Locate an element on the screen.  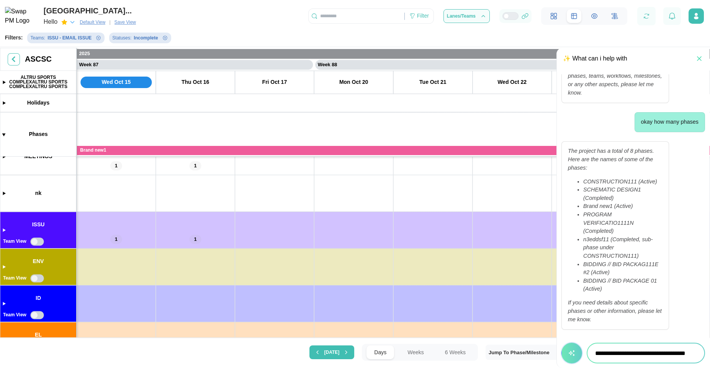
div: ✨ What can i help with is located at coordinates (595, 59).